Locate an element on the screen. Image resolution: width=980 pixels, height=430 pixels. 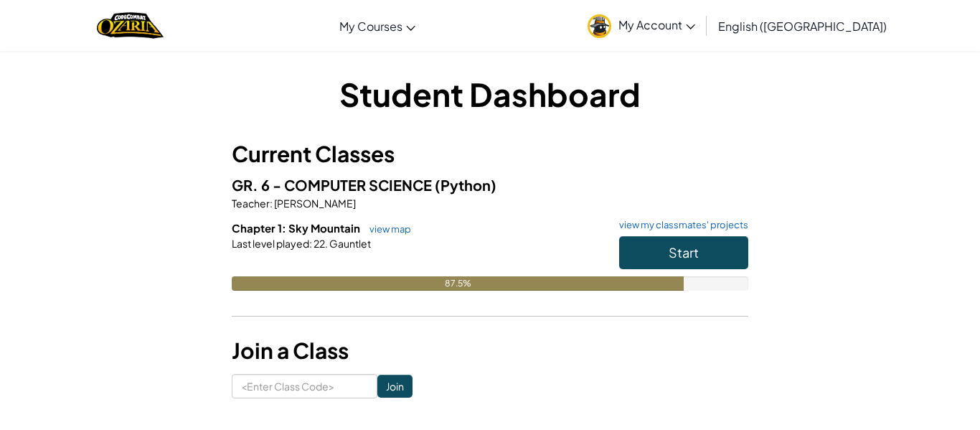
span: Start is located at coordinates (684, 252).